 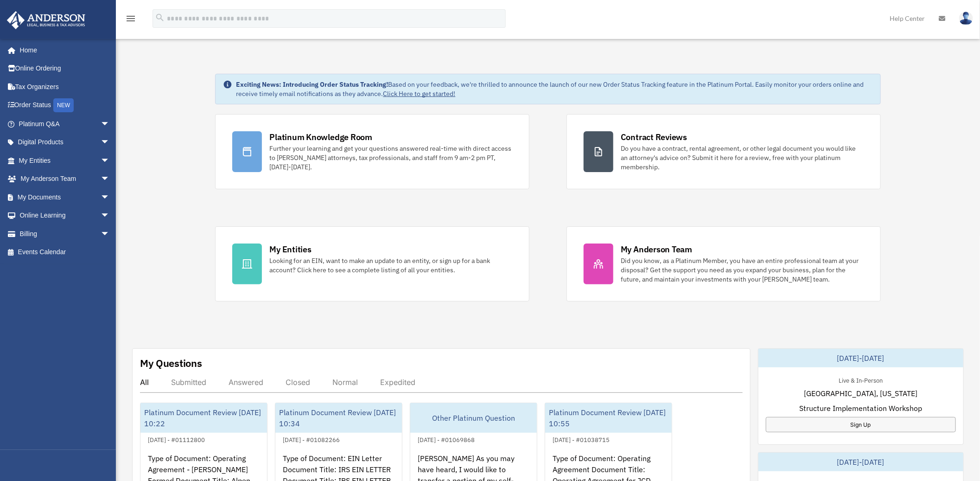 I want to click on div: Normal, so click(x=345, y=382).